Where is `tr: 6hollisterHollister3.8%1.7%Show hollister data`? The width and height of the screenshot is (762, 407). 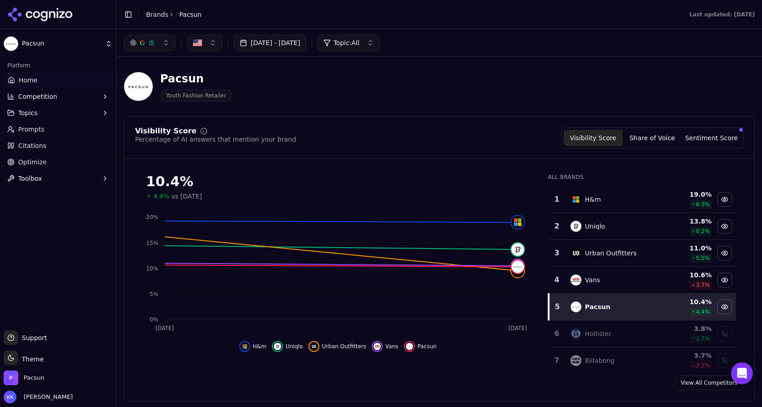 tr: 6hollisterHollister3.8%1.7%Show hollister data is located at coordinates (642, 333).